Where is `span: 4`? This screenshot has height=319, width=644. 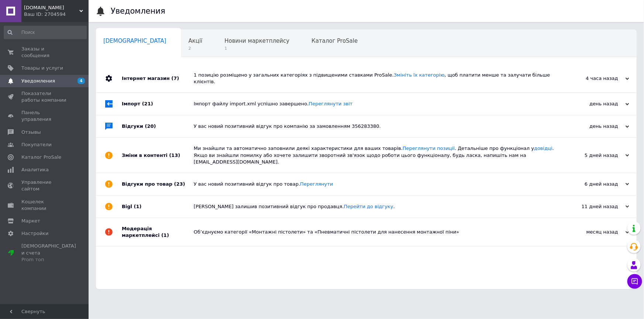
span: 4 is located at coordinates (81, 81).